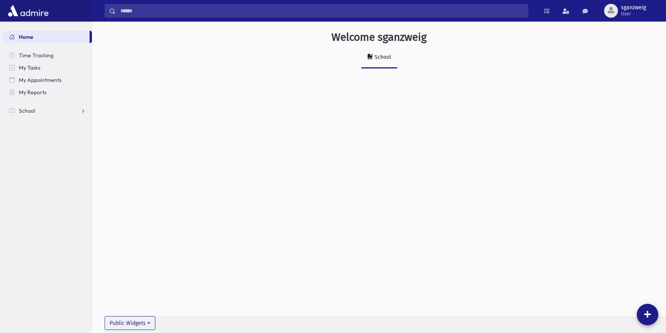  Describe the element at coordinates (633, 8) in the screenshot. I see `span: sganzweig` at that location.